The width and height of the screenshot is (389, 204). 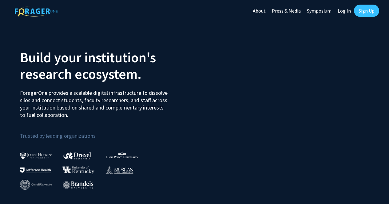 What do you see at coordinates (36, 185) in the screenshot?
I see `img: Cornell University` at bounding box center [36, 185].